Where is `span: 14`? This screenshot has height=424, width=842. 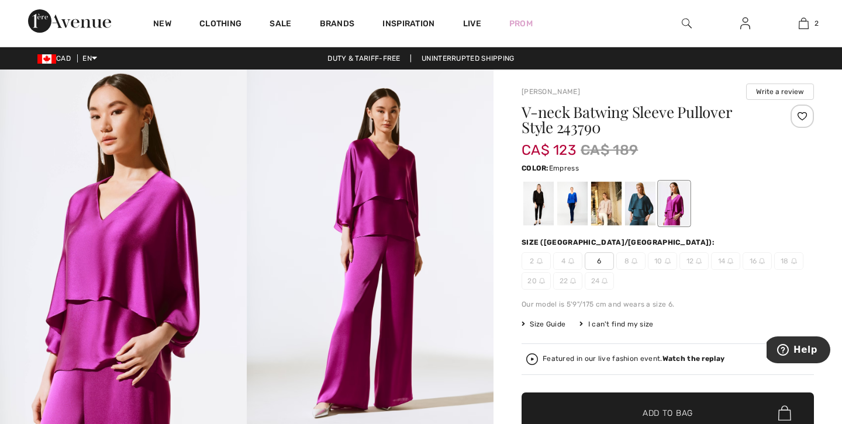
span: 14 is located at coordinates (725, 261).